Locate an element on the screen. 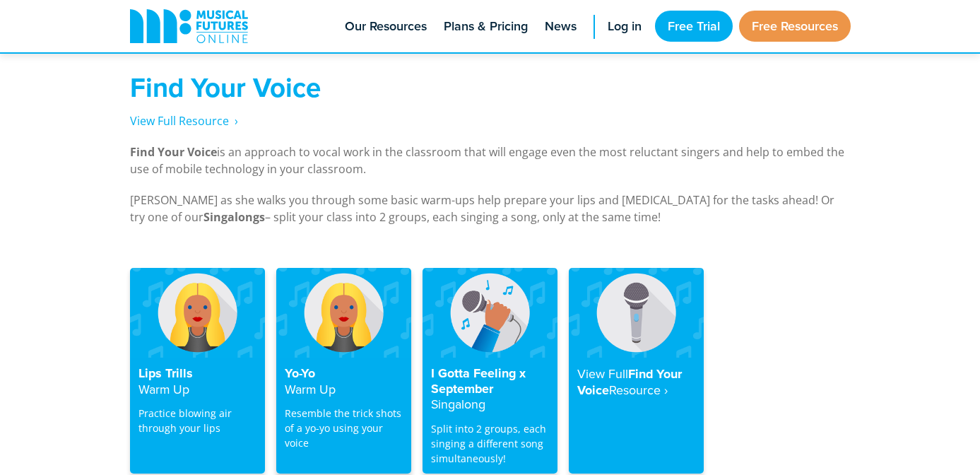 The width and height of the screenshot is (980, 475). strong: Singalongs is located at coordinates (234, 217).